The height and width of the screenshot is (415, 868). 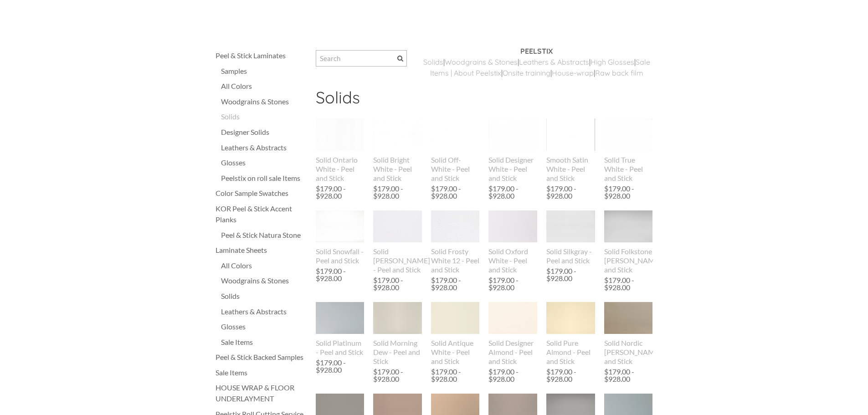 I want to click on img: s832171791223022656_p921_i1_w2048.jpeg, so click(x=628, y=135).